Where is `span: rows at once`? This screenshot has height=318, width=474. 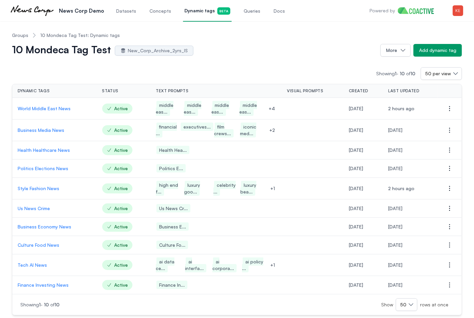 span: rows at once is located at coordinates (433, 305).